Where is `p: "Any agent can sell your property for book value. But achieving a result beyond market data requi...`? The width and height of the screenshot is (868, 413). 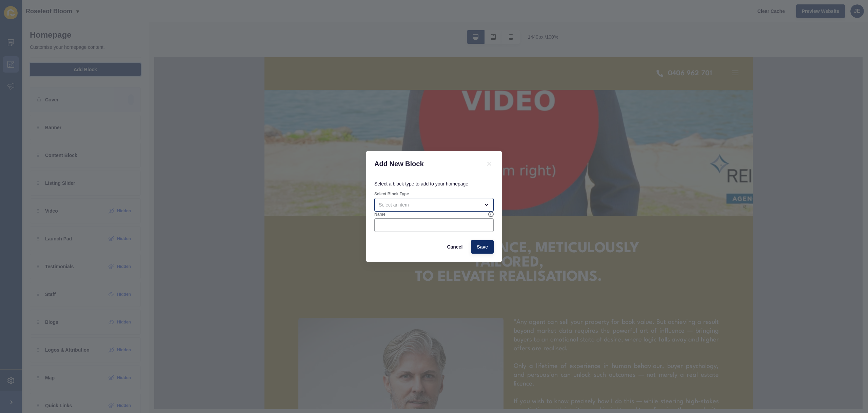
p: "Any agent can sell your property for book value. But achieving a result beyond market data requi... is located at coordinates (352, 322).